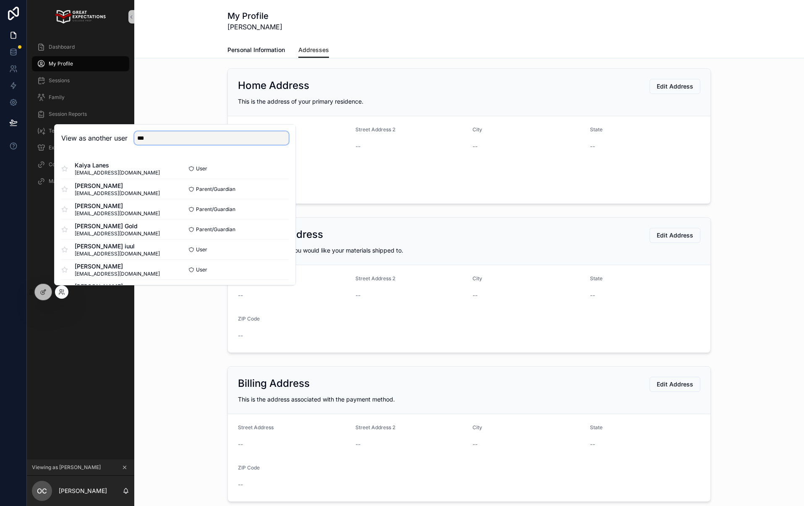 This screenshot has width=804, height=506. I want to click on h1: My Profile, so click(255, 16).